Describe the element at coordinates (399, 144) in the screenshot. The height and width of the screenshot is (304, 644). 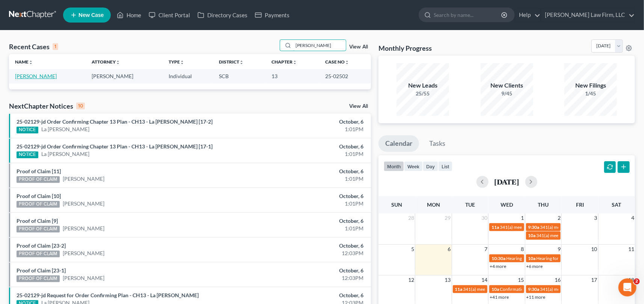
I see `a: Calendar` at that location.